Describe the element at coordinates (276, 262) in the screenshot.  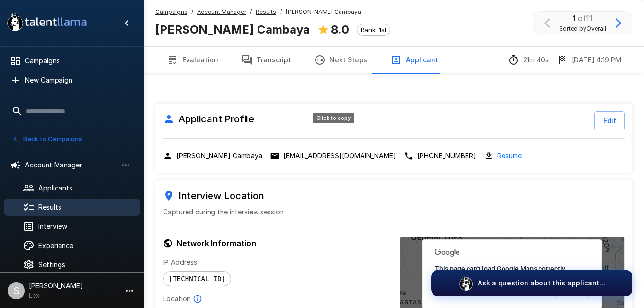
I see `p: IP Address` at that location.